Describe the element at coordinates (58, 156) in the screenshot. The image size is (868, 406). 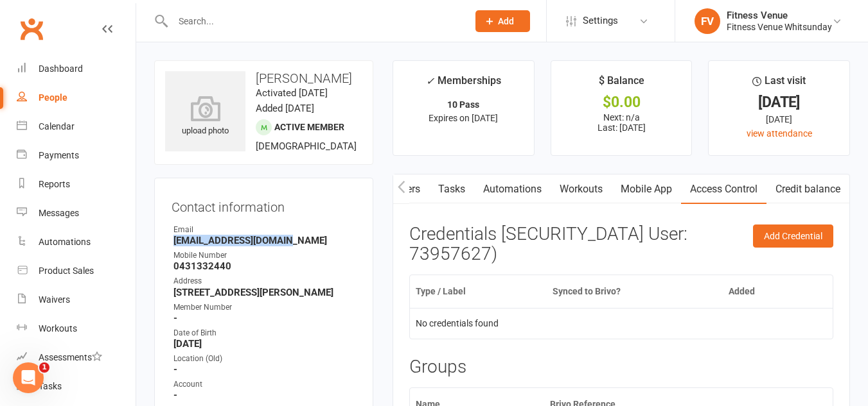
I see `div: Payments` at that location.